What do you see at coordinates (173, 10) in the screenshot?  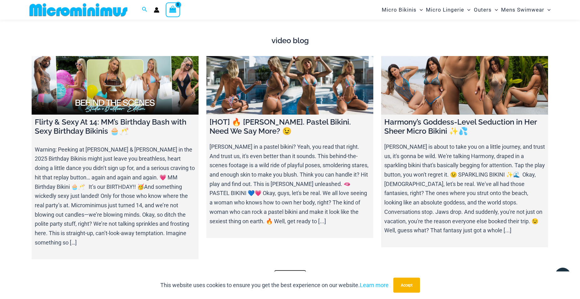 I see `a: View Shopping Cart, empty` at bounding box center [173, 10].